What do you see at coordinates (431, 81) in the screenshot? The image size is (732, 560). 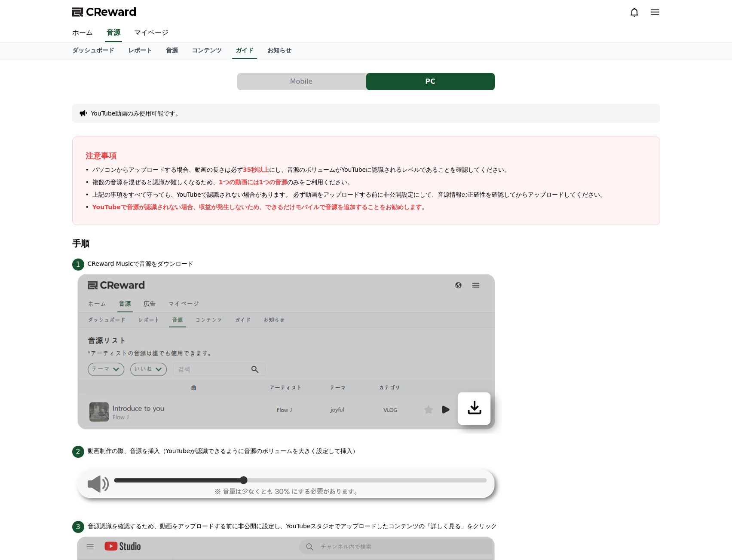 I see `a: PC` at bounding box center [431, 81].